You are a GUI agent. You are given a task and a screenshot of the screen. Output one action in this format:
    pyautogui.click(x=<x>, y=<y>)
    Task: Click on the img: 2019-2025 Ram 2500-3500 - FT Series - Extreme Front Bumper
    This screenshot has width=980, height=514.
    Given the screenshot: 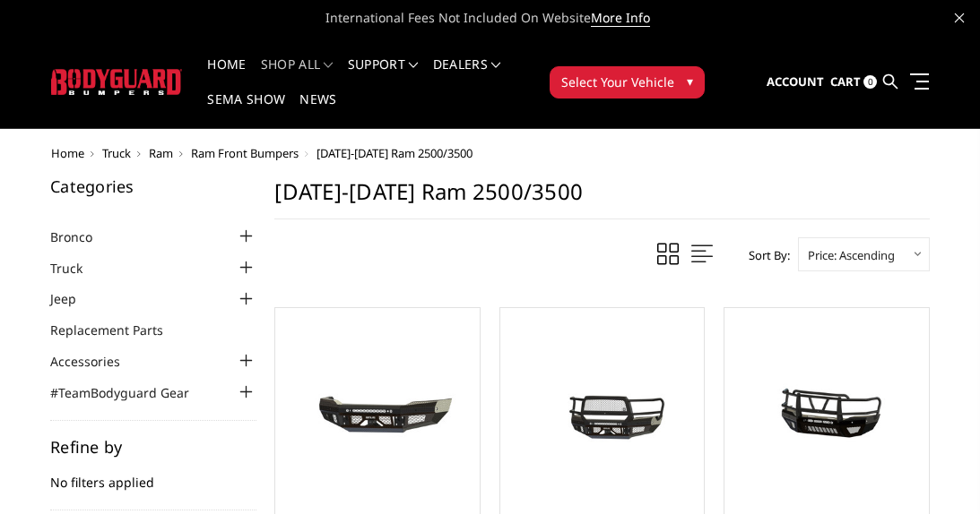 What is the action you would take?
    pyautogui.click(x=603, y=411)
    